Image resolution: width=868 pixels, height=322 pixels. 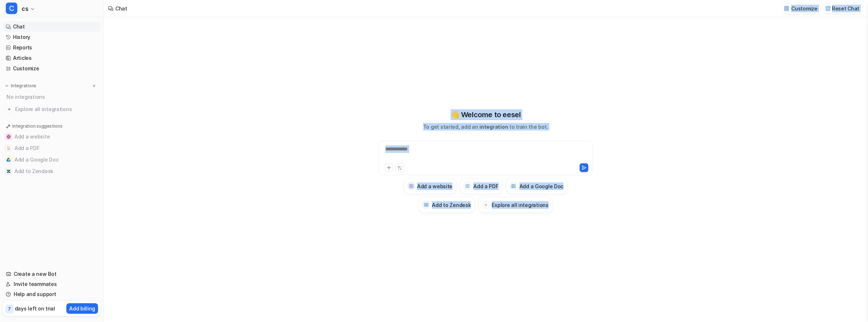 What do you see at coordinates (94, 85) in the screenshot?
I see `img: menu_add.svg` at bounding box center [94, 85].